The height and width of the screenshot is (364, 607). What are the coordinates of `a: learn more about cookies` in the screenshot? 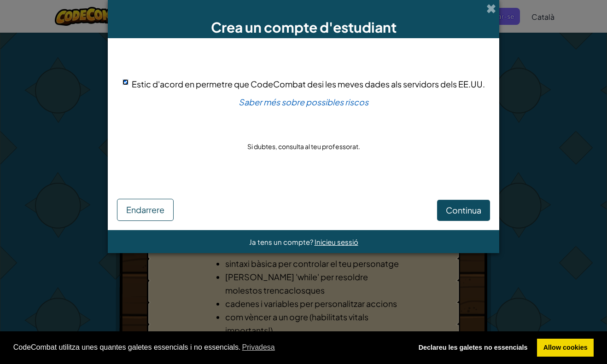 It's located at (258, 348).